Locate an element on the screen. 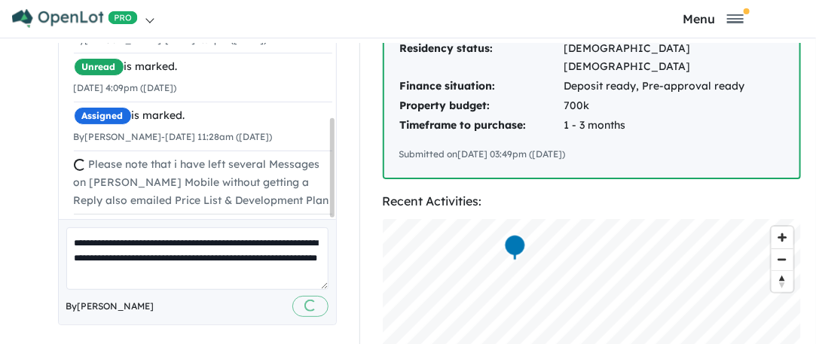  span: Unread is located at coordinates (99, 67).